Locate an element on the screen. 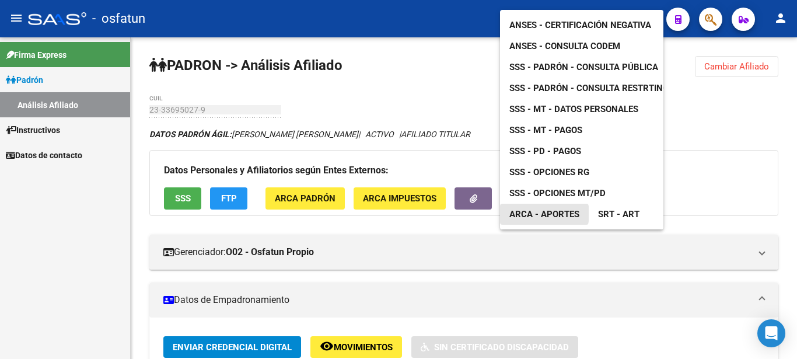 The image size is (797, 359). div: Open Intercom Messenger is located at coordinates (771, 333).